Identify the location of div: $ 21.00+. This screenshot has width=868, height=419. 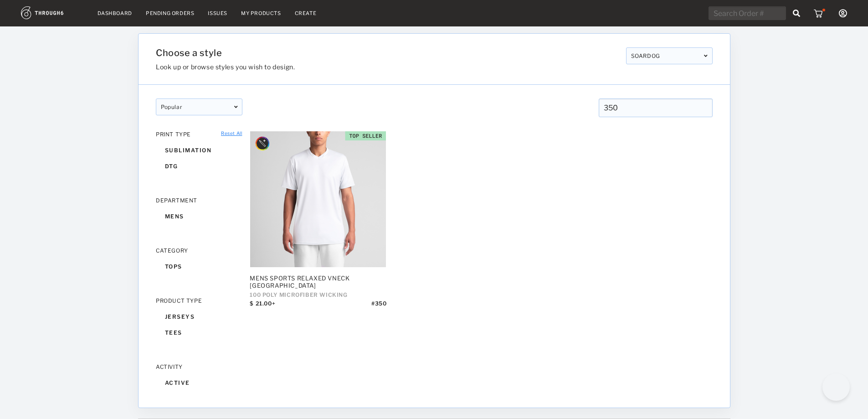
(263, 307).